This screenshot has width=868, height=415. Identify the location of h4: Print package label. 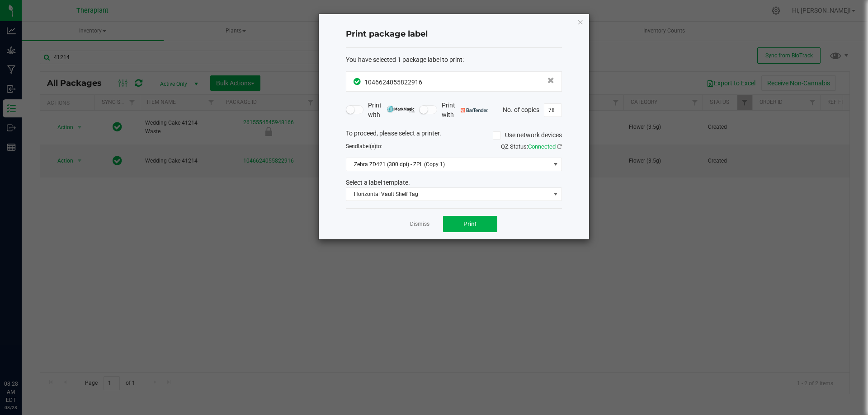
(453, 34).